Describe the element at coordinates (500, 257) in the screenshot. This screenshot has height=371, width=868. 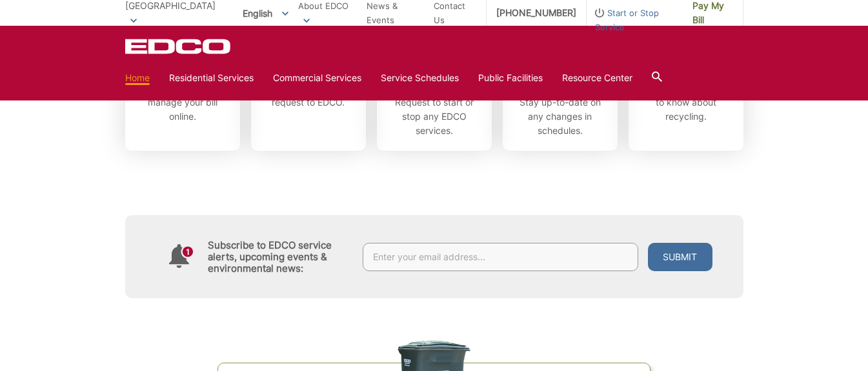
I see `input: Enter your email address...` at that location.